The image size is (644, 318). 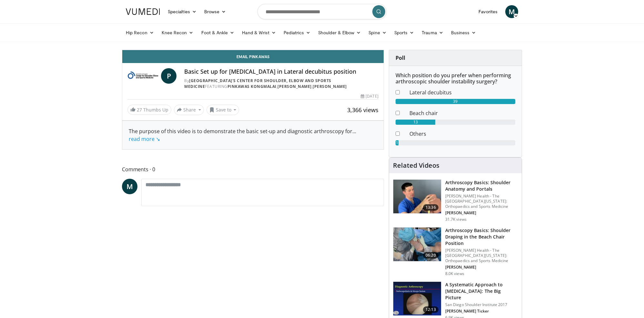 What do you see at coordinates (223, 110) in the screenshot?
I see `button: Save to` at bounding box center [223, 110].